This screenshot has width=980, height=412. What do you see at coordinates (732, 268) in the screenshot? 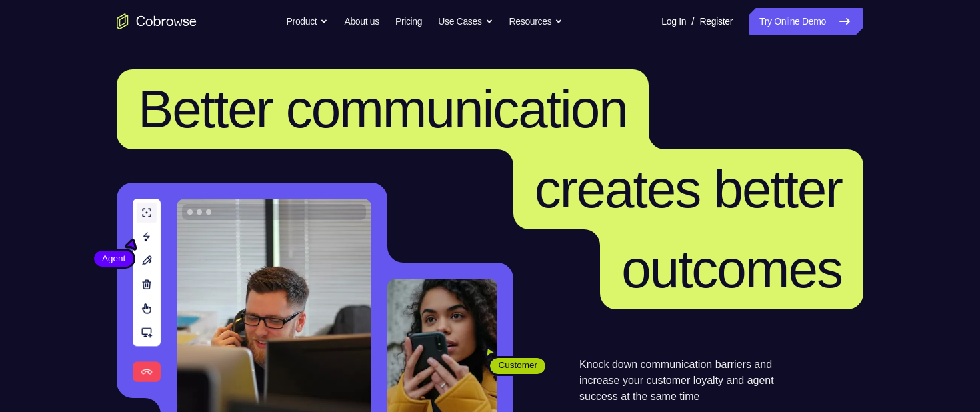
I see `span: outcomes` at bounding box center [732, 268].